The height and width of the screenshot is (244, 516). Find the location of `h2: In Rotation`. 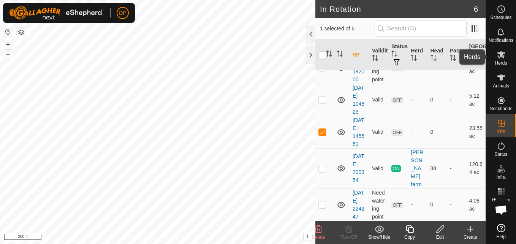

h2: In Rotation is located at coordinates (397, 9).